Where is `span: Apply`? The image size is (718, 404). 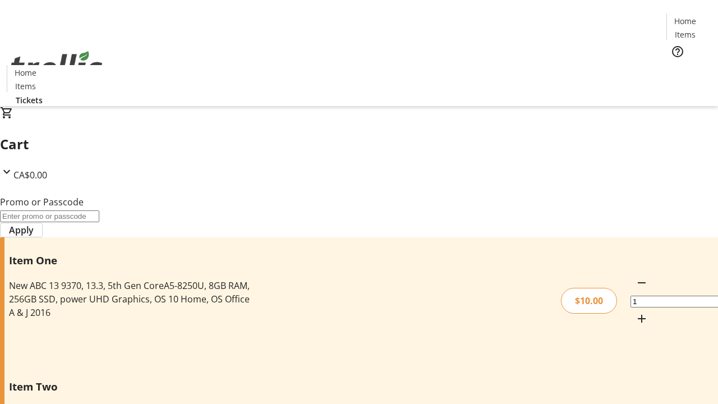
span: Apply is located at coordinates (21, 230).